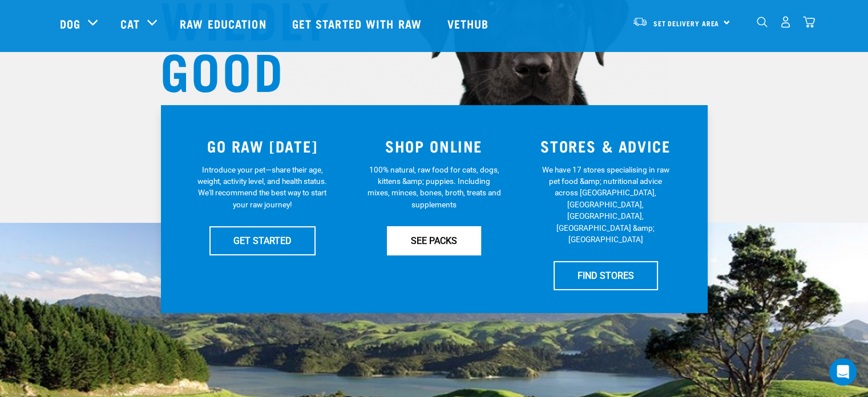 Image resolution: width=868 pixels, height=397 pixels. I want to click on a: FIND STORES, so click(606, 275).